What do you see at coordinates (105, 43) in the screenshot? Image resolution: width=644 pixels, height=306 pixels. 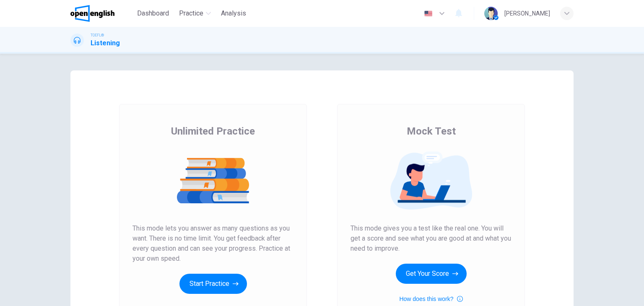 I see `h1: Listening` at bounding box center [105, 43].